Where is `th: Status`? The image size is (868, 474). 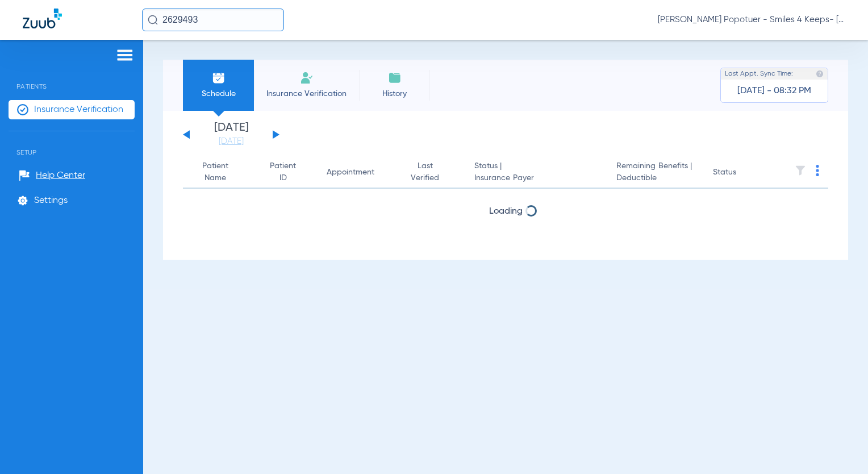
th: Status is located at coordinates (742, 173).